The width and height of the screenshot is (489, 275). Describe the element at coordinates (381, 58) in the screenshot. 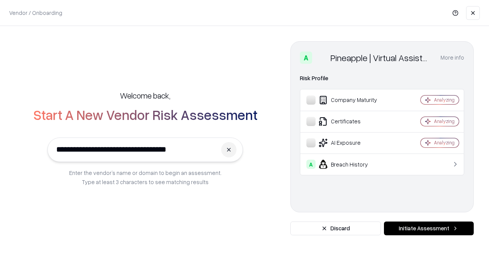

I see `div: Pineapple | Virtual Assistant Agency` at that location.